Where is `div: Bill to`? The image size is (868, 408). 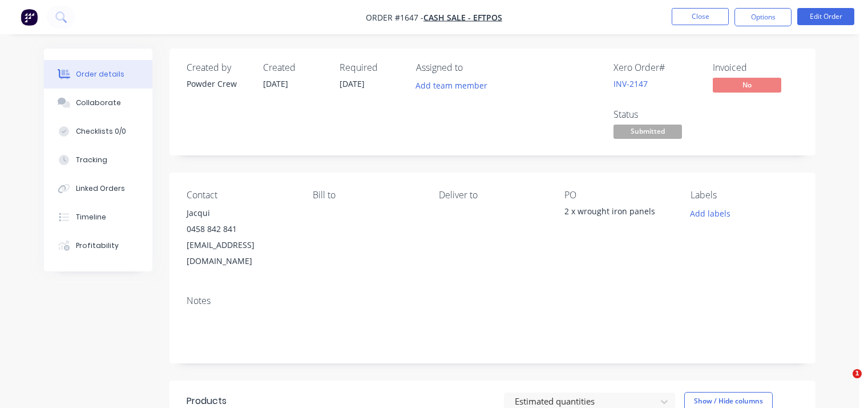 div: Bill to is located at coordinates (366, 194).